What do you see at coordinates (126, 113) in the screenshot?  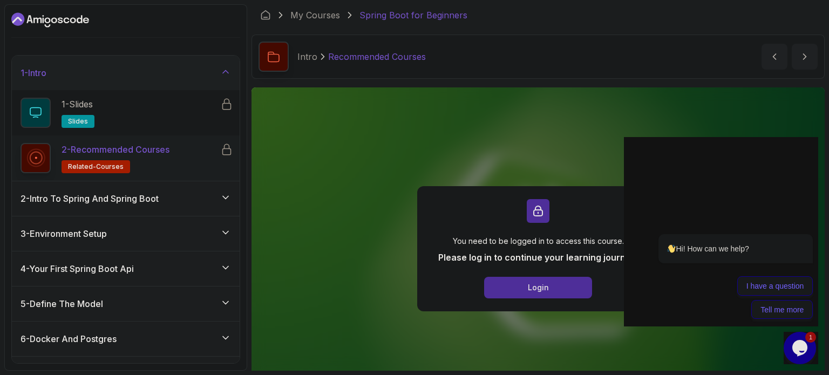 I see `button: 1-Slidesslides` at bounding box center [126, 113].